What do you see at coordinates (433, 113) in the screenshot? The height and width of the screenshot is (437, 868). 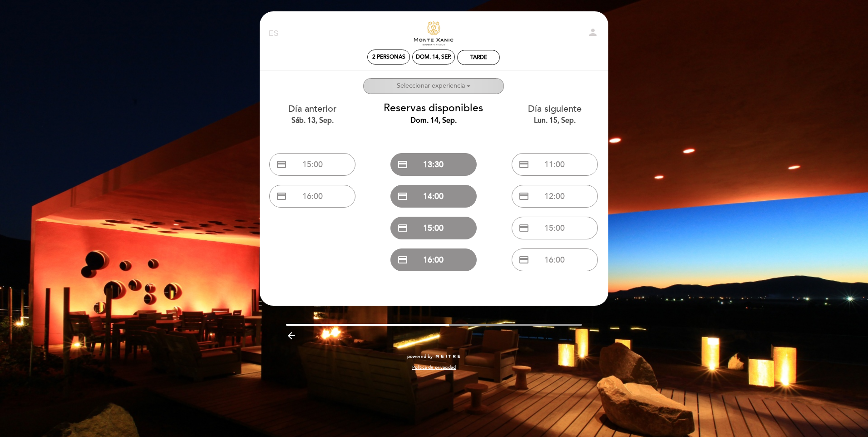 I see `div: Reservas disponibles` at bounding box center [433, 113].